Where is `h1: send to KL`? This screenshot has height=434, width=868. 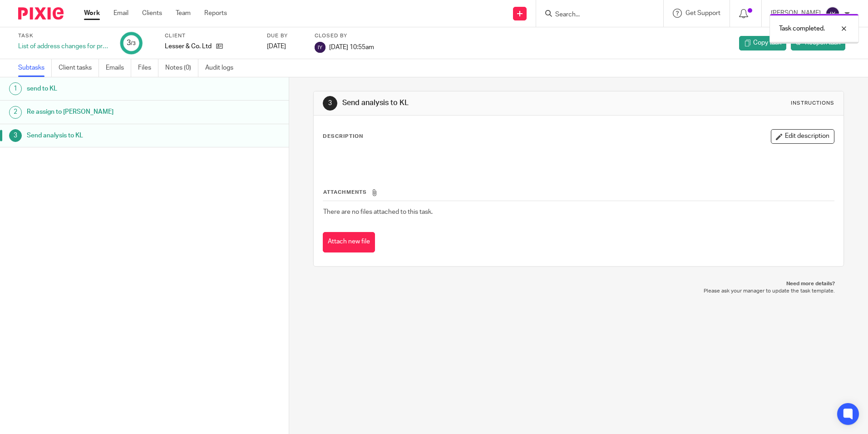
h1: send to KL is located at coordinates (111, 89).